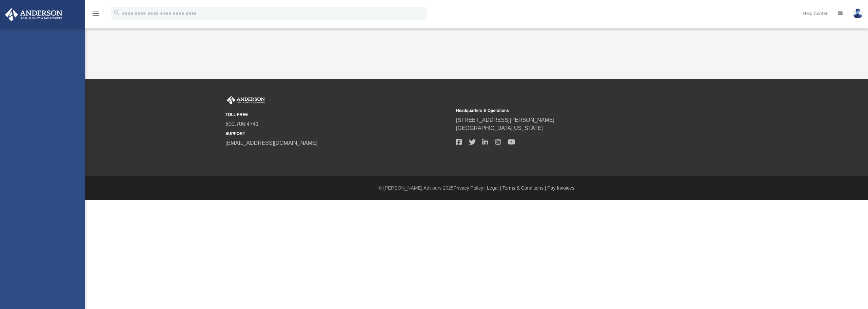 Image resolution: width=868 pixels, height=309 pixels. I want to click on a: Pay Invoices, so click(560, 188).